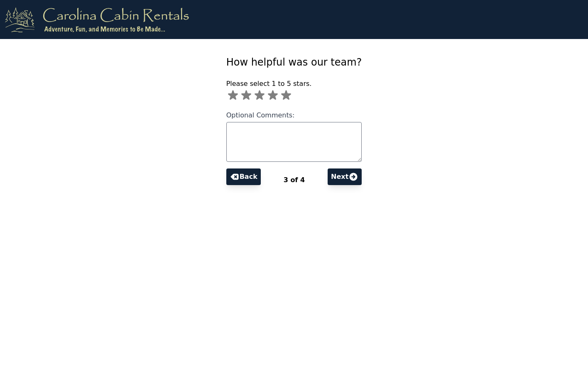 Image resolution: width=588 pixels, height=366 pixels. What do you see at coordinates (260, 115) in the screenshot?
I see `span: Optional Comments:` at bounding box center [260, 115].